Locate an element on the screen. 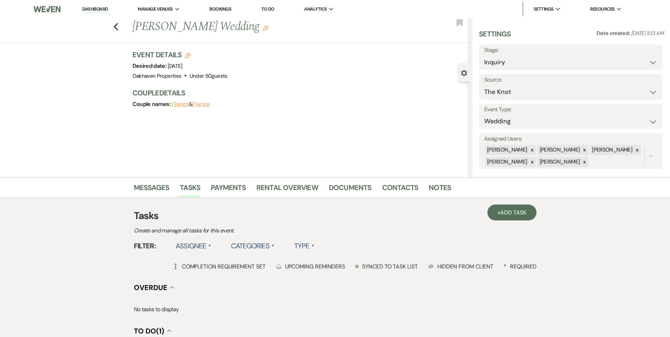 This screenshot has width=670, height=337. label: Event Type: is located at coordinates (570, 109).